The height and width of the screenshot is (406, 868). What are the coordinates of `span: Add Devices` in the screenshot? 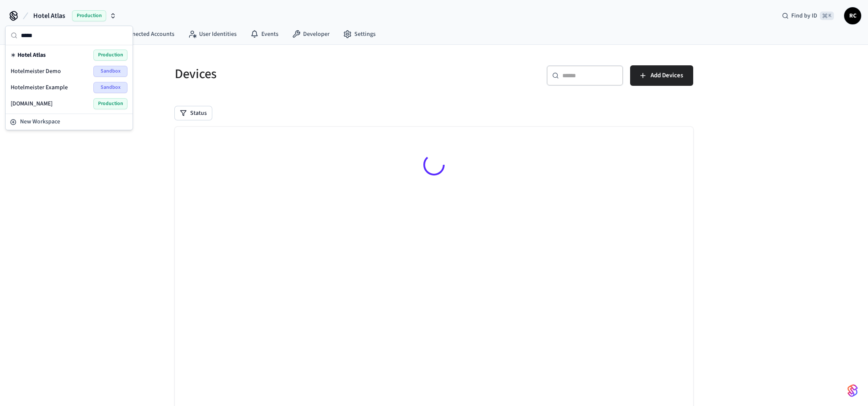 It's located at (667, 76).